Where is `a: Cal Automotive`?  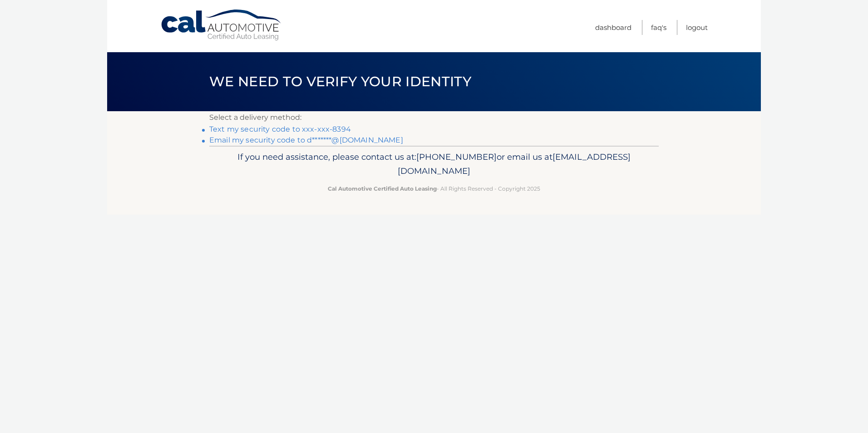 a: Cal Automotive is located at coordinates (222, 25).